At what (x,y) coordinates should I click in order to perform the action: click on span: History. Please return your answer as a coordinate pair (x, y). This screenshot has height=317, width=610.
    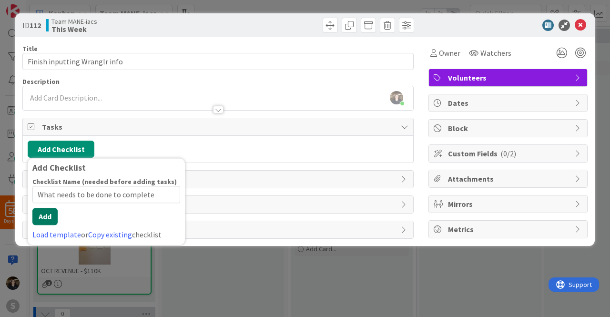
    Looking at the image, I should click on (219, 230).